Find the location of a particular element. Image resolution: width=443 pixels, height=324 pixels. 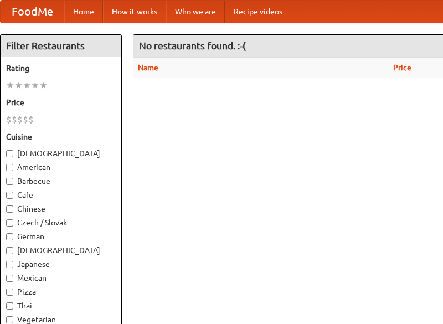

input: German is located at coordinates (9, 236).